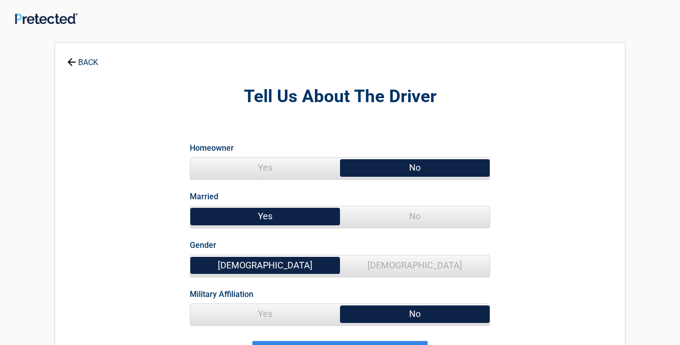 Image resolution: width=680 pixels, height=345 pixels. What do you see at coordinates (46, 19) in the screenshot?
I see `img: Main Logo` at bounding box center [46, 19].